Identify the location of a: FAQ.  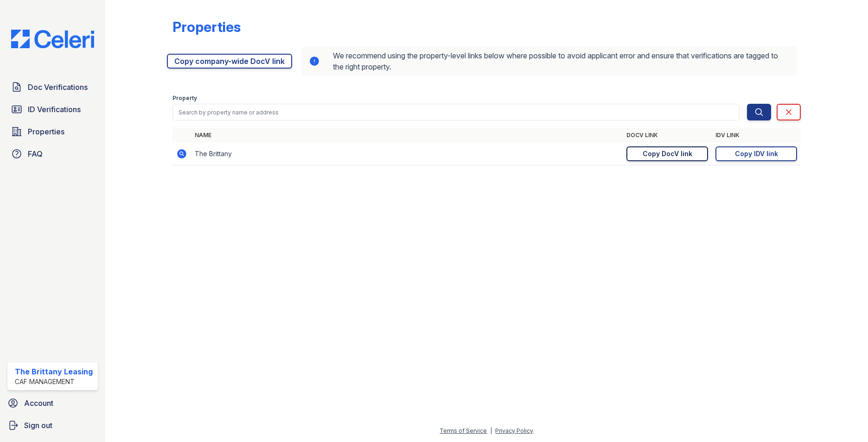
(52, 154).